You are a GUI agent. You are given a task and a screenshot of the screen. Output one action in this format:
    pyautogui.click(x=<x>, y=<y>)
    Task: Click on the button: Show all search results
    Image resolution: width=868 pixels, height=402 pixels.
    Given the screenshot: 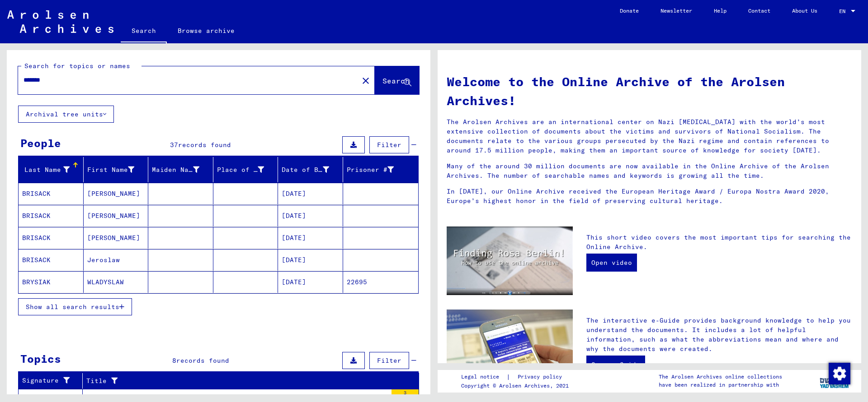 What is the action you would take?
    pyautogui.click(x=75, y=307)
    